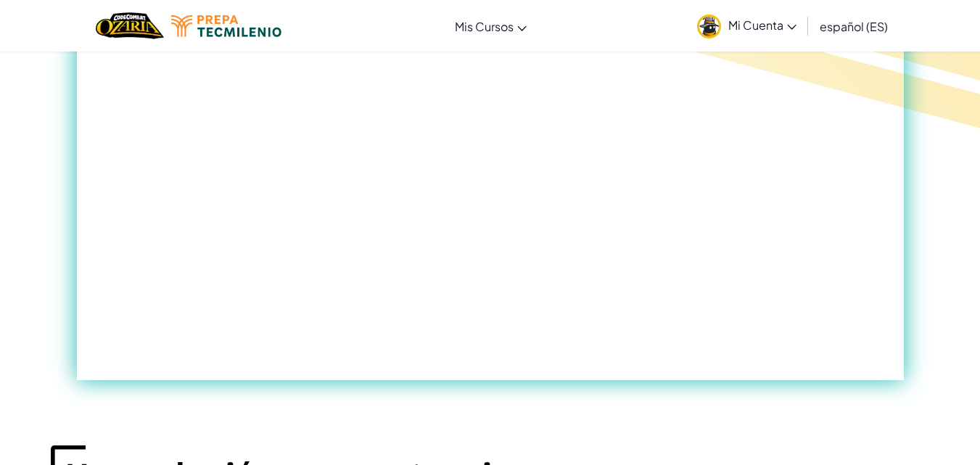 This screenshot has height=465, width=980. What do you see at coordinates (129, 25) in the screenshot?
I see `a: Ozaria by CodeCombat logo` at bounding box center [129, 25].